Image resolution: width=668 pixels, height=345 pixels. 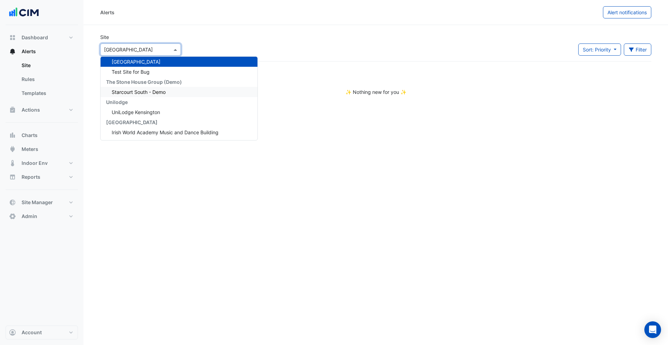 What do you see at coordinates (627, 12) in the screenshot?
I see `button: Alert notifications` at bounding box center [627, 12].